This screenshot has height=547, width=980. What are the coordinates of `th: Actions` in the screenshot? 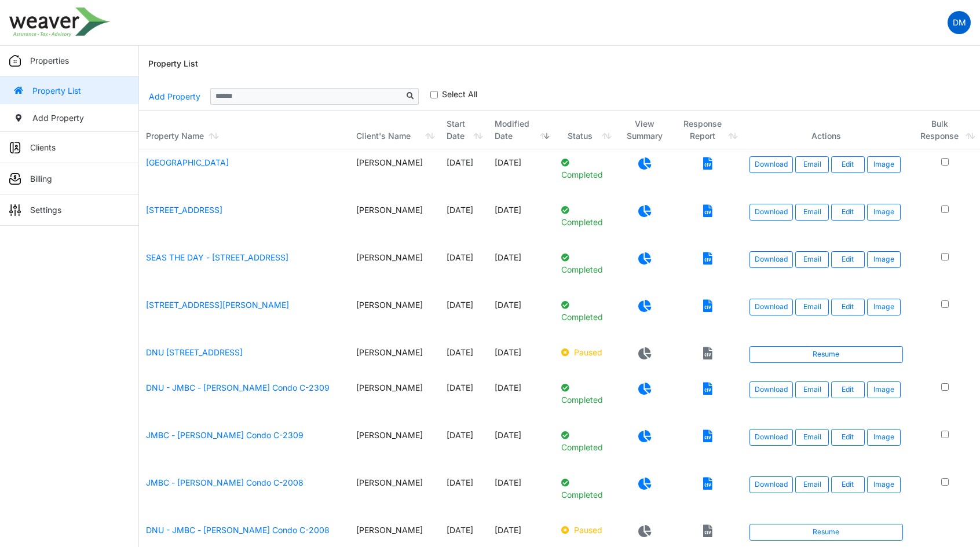 It's located at (826, 129).